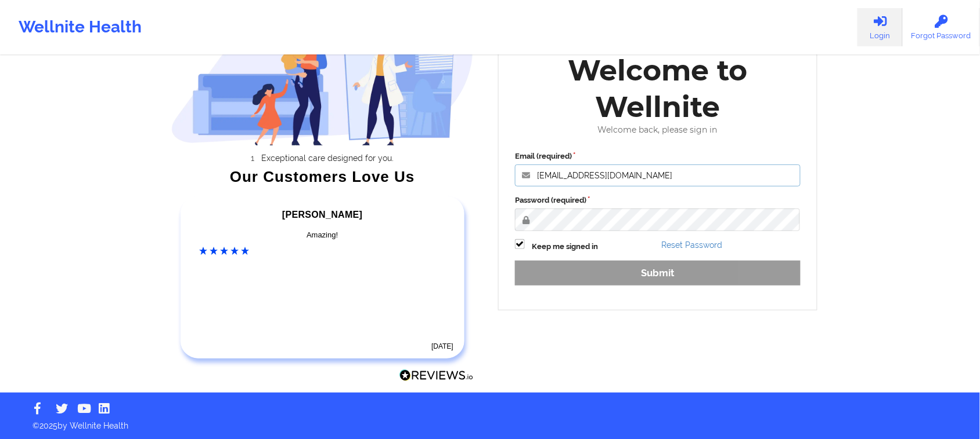  Describe the element at coordinates (657, 156) in the screenshot. I see `label: Email (required)` at that location.